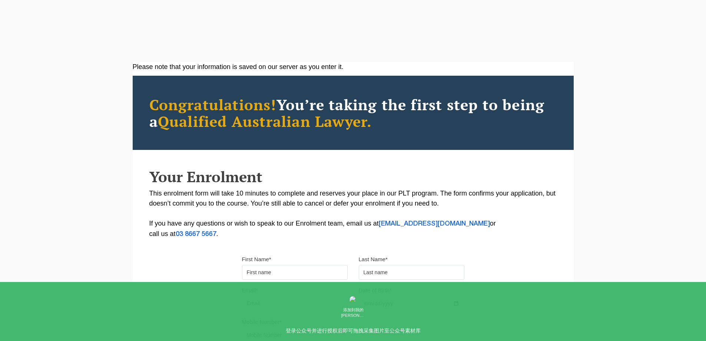 The height and width of the screenshot is (341, 706). What do you see at coordinates (295, 272) in the screenshot?
I see `input: First name` at bounding box center [295, 272].